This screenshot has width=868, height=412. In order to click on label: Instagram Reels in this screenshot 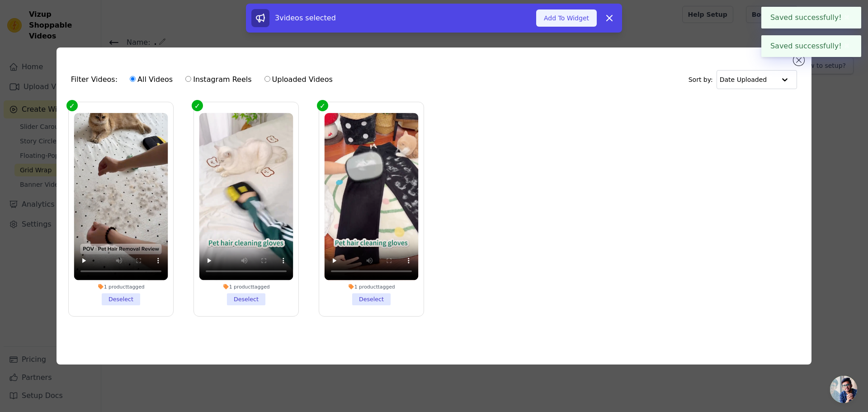, I will do `click(218, 80)`.